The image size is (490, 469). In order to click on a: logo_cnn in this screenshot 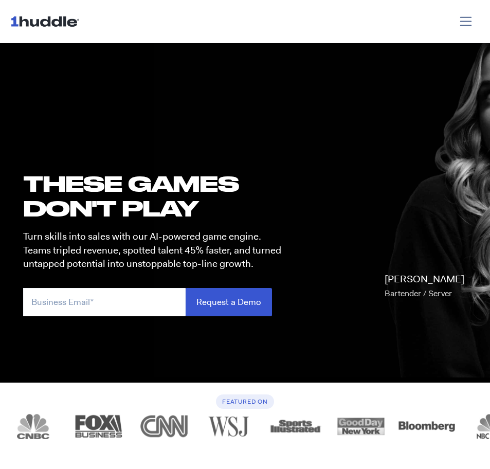, I will do `click(164, 426)`.